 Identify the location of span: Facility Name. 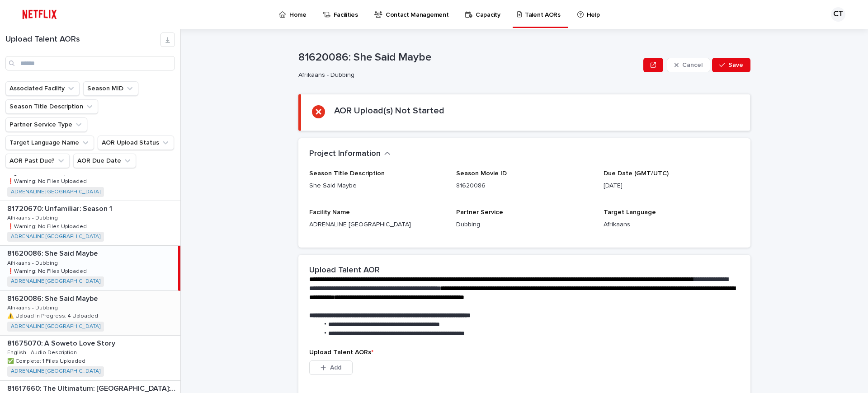
(329, 213).